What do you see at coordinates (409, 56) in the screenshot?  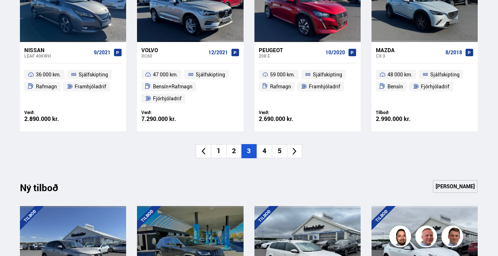 I see `div: CX-3` at bounding box center [409, 56].